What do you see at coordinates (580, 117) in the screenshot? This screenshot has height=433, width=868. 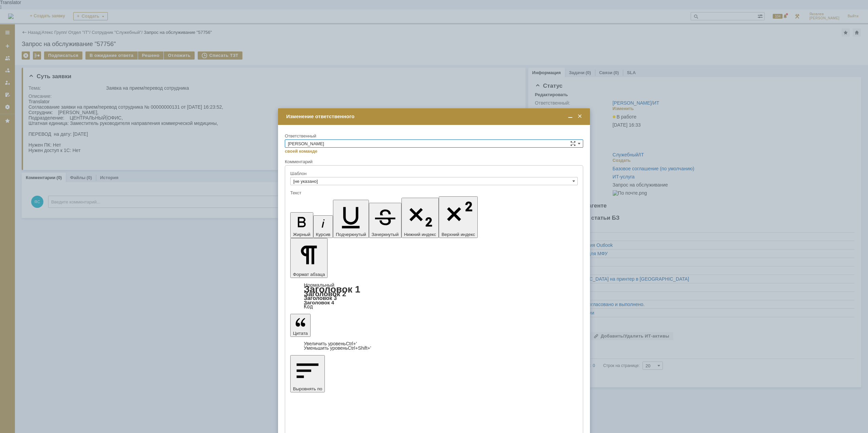 I see `span: Закрыть` at bounding box center [580, 117].